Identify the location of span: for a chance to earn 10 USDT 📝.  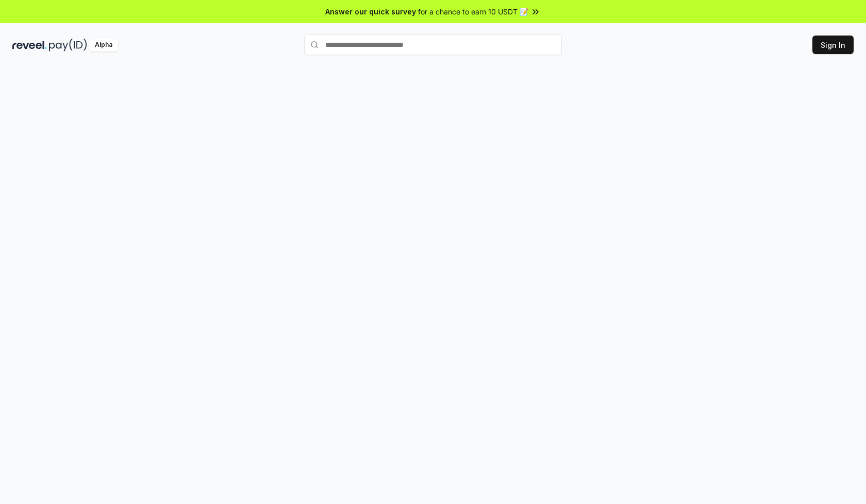
(473, 12).